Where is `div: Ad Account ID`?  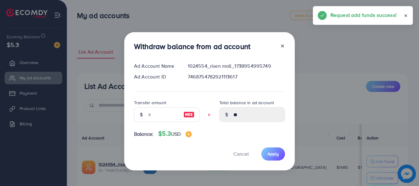
div: Ad Account ID is located at coordinates (156, 77).